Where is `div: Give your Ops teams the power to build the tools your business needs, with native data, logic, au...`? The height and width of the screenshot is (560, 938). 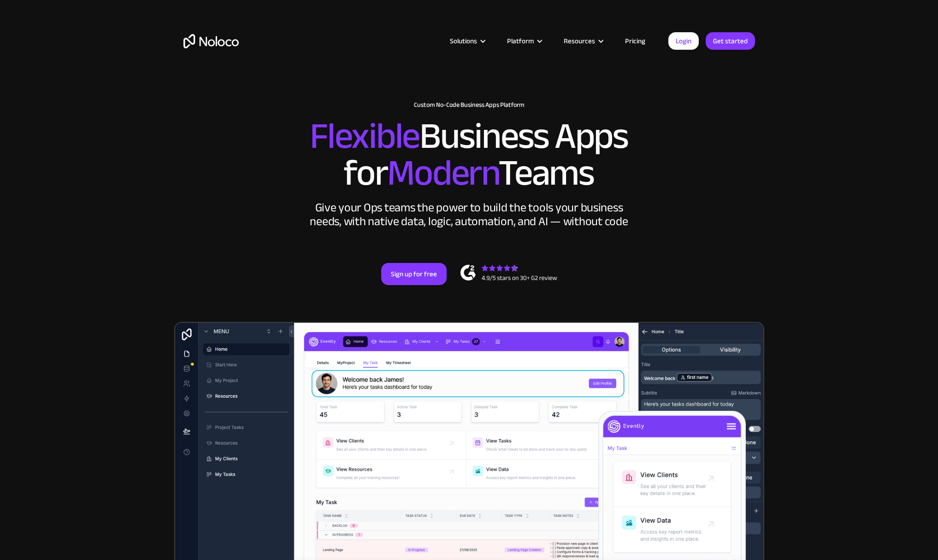
div: Give your Ops teams the power to build the tools your business needs, with native data, logic, au... is located at coordinates (469, 215).